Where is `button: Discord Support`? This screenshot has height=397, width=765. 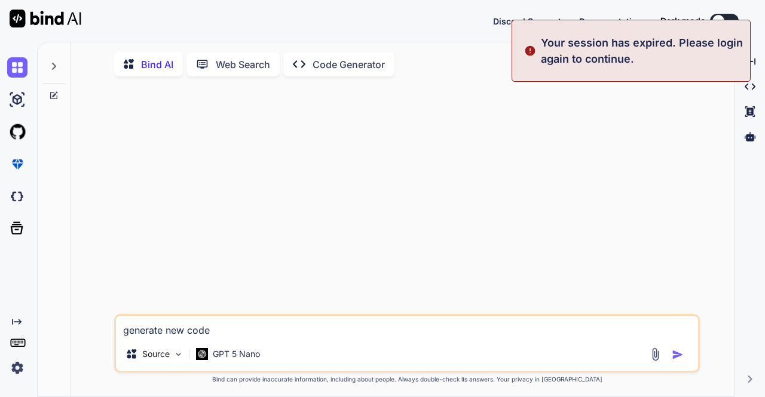
button: Discord Support is located at coordinates (527, 21).